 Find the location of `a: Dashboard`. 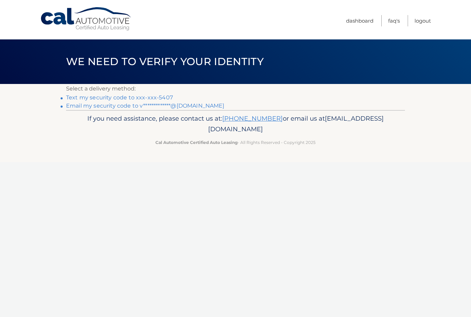

a: Dashboard is located at coordinates (360, 21).